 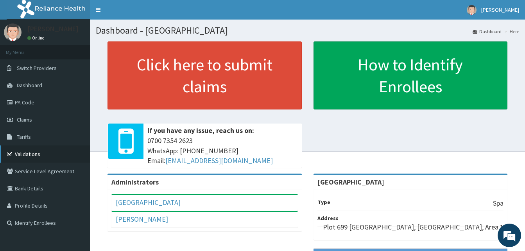 What do you see at coordinates (37, 38) in the screenshot?
I see `a: Online` at bounding box center [37, 38].